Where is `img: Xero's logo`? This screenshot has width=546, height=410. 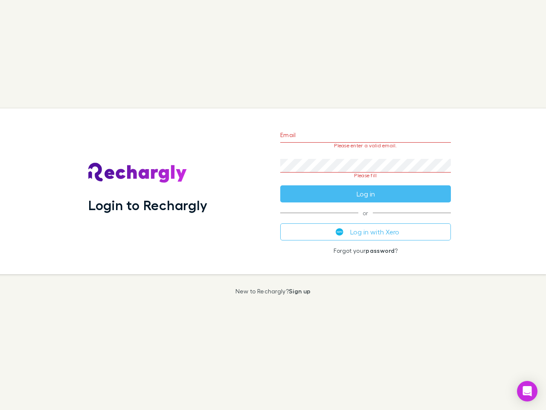
img: Xero's logo is located at coordinates (340, 232).